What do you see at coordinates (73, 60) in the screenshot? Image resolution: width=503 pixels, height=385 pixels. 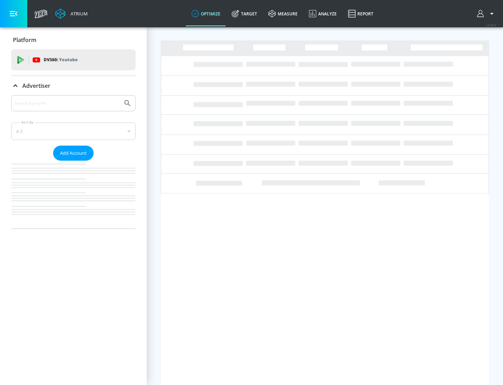 I see `div: DV360: Youtube` at bounding box center [73, 60].